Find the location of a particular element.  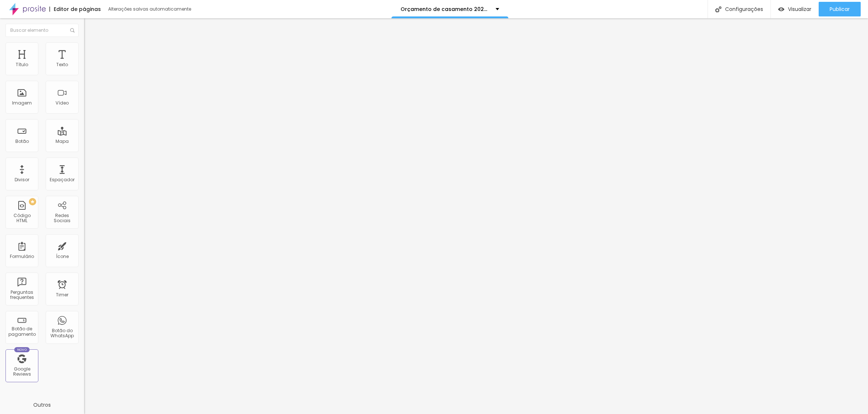

div: Timer is located at coordinates (62, 296).